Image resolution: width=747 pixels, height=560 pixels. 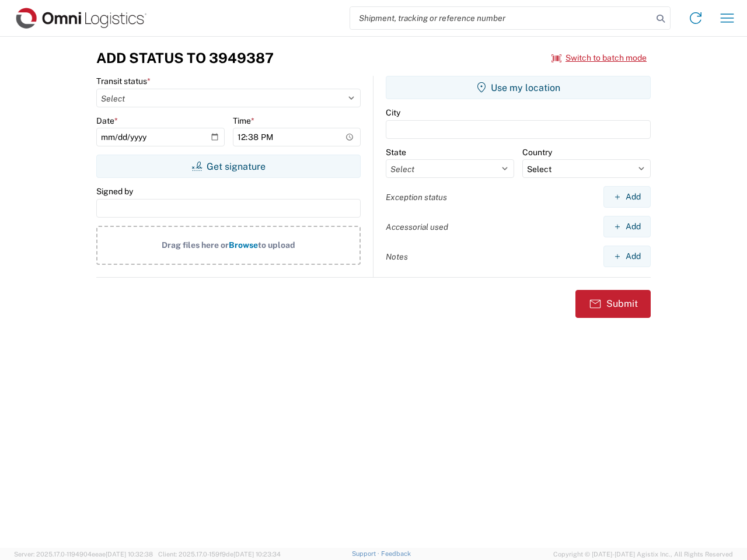 What do you see at coordinates (277, 245) in the screenshot?
I see `span: to upload` at bounding box center [277, 245].